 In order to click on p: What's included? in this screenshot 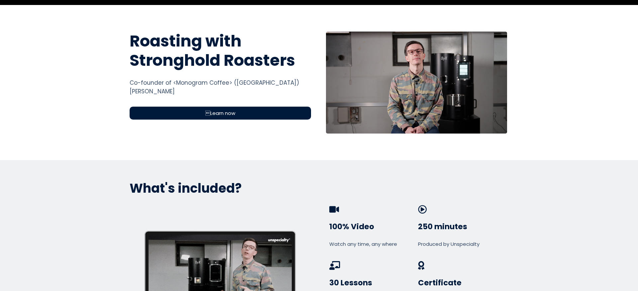, I will do `click(319, 188)`.